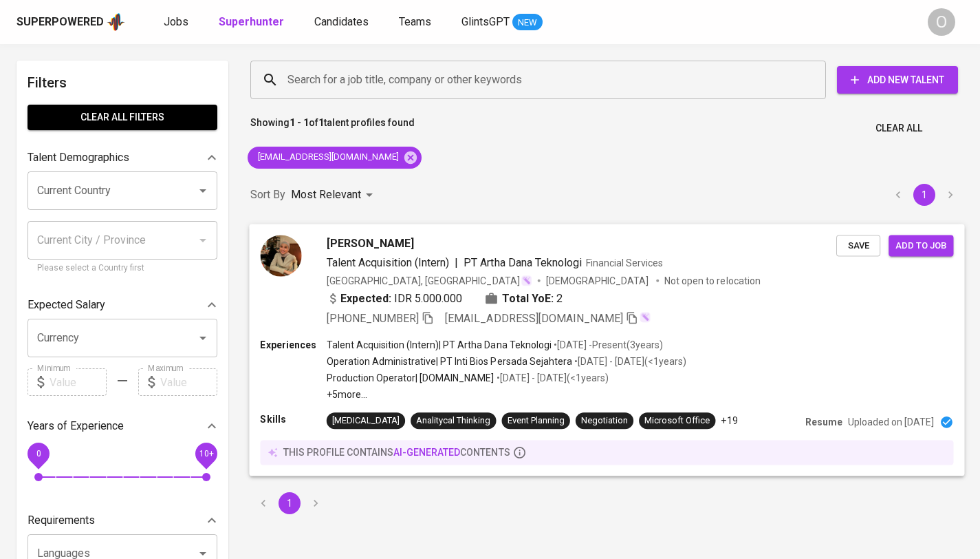 The width and height of the screenshot is (980, 559). What do you see at coordinates (859, 245) in the screenshot?
I see `button: Save` at bounding box center [859, 245].